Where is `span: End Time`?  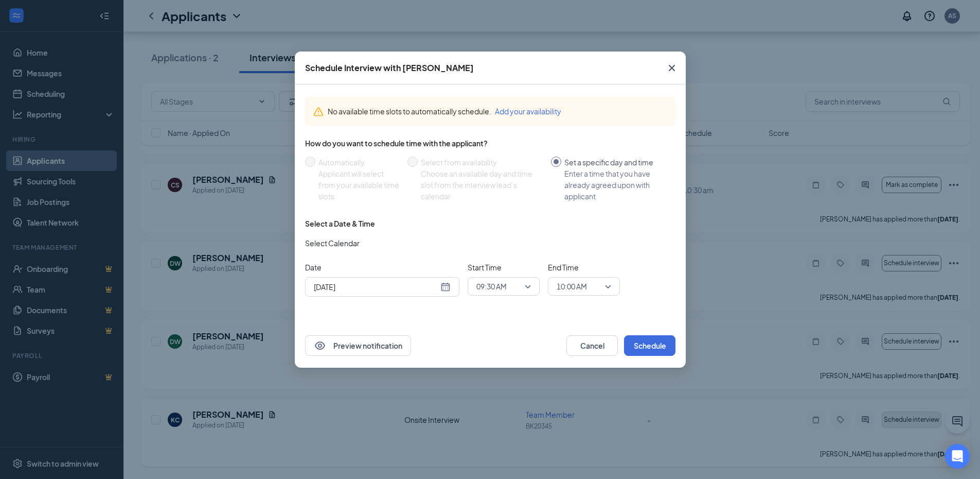 span: End Time is located at coordinates (584, 267).